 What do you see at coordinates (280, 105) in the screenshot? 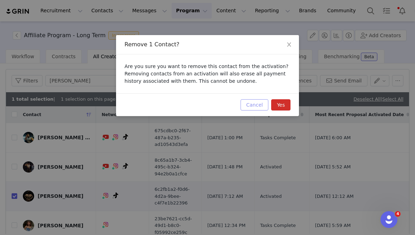
I see `button: Yes` at bounding box center [280, 105].